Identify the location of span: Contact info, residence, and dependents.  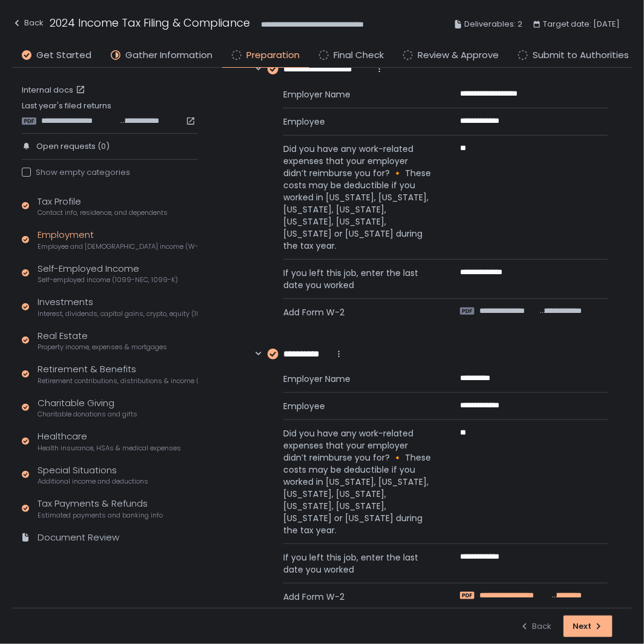
(102, 213).